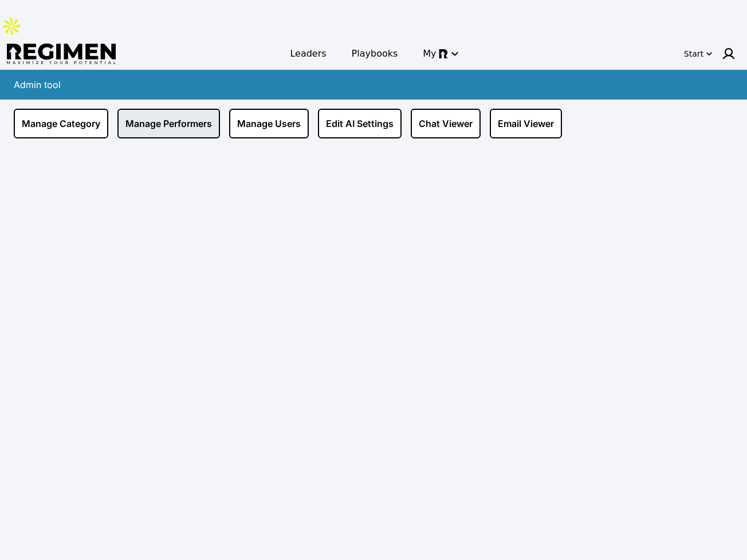  Describe the element at coordinates (429, 54) in the screenshot. I see `span: My` at that location.